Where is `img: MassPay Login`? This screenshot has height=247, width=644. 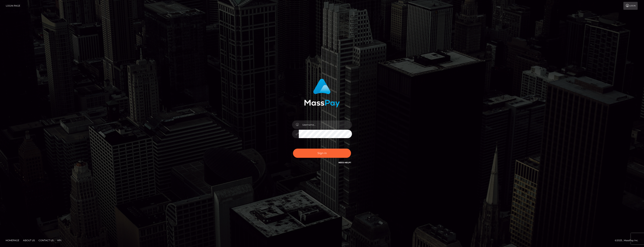
img: MassPay Login is located at coordinates (322, 93).